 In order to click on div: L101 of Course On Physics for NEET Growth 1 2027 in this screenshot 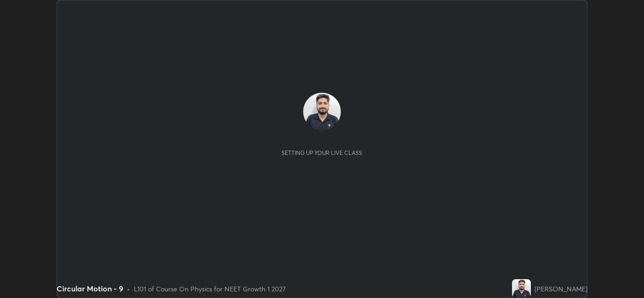, I will do `click(210, 289)`.